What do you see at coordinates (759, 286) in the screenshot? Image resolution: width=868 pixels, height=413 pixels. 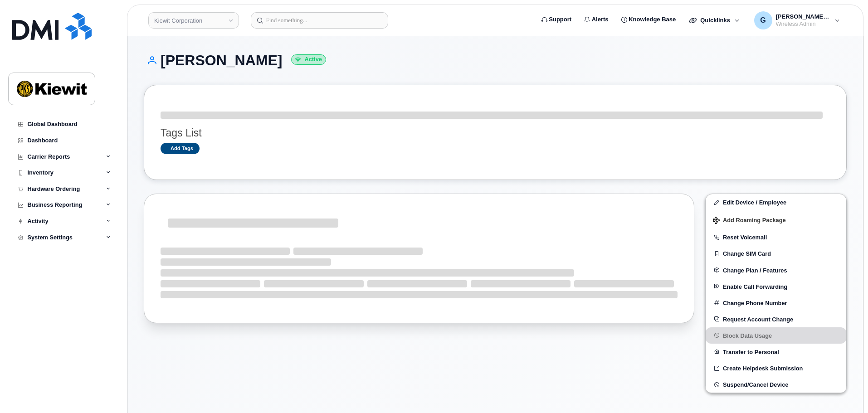 I see `span: Enable Call Forwarding` at bounding box center [759, 286].